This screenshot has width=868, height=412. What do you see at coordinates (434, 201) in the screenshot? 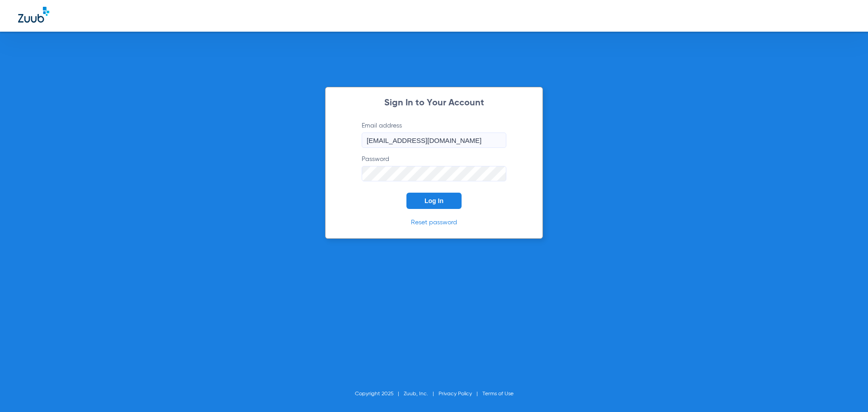
I see `span: Log In` at bounding box center [434, 201].